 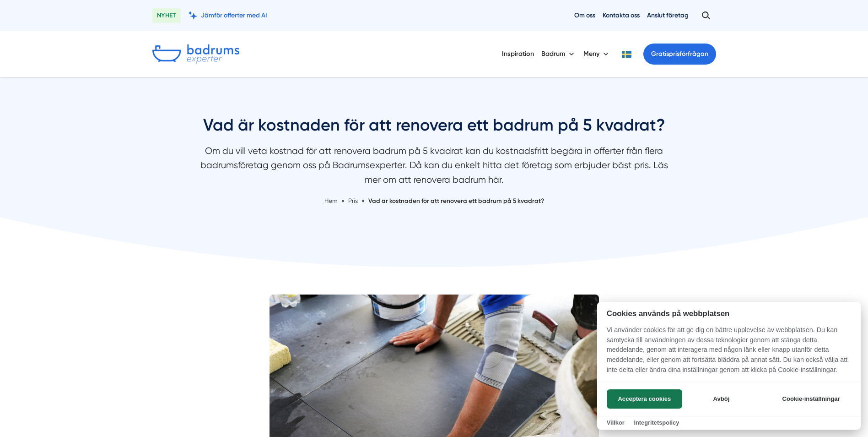 What do you see at coordinates (811, 399) in the screenshot?
I see `button: Cookie-inställningar` at bounding box center [811, 399].